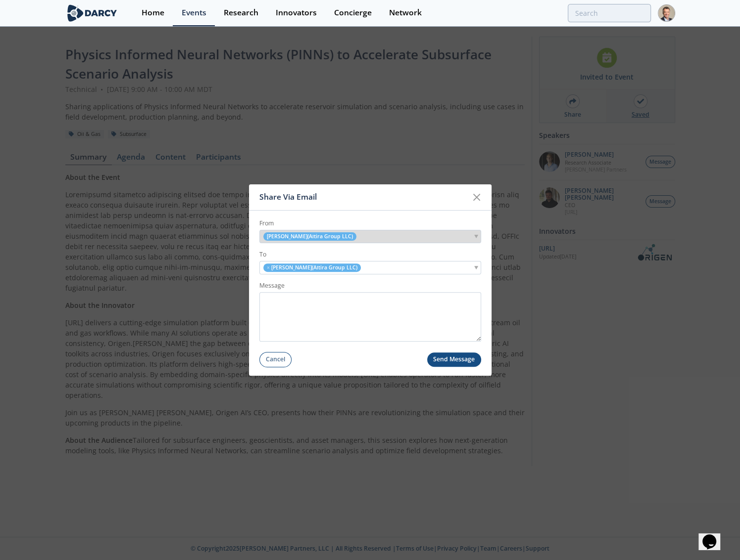  I want to click on label: To, so click(370, 254).